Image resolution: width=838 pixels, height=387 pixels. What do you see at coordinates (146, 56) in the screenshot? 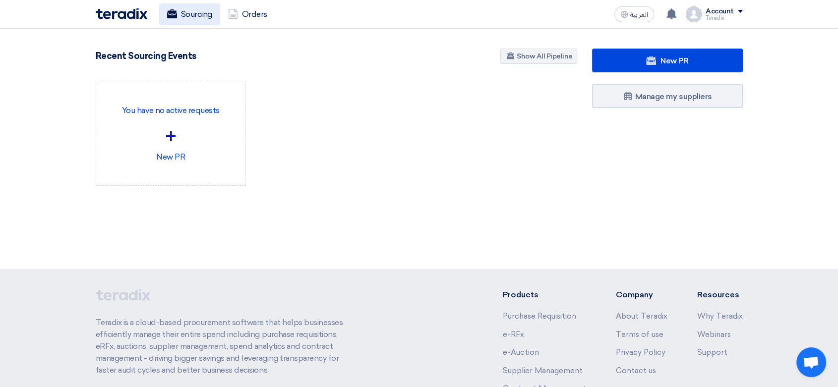
I see `h4: Recent Sourcing Events` at bounding box center [146, 56].